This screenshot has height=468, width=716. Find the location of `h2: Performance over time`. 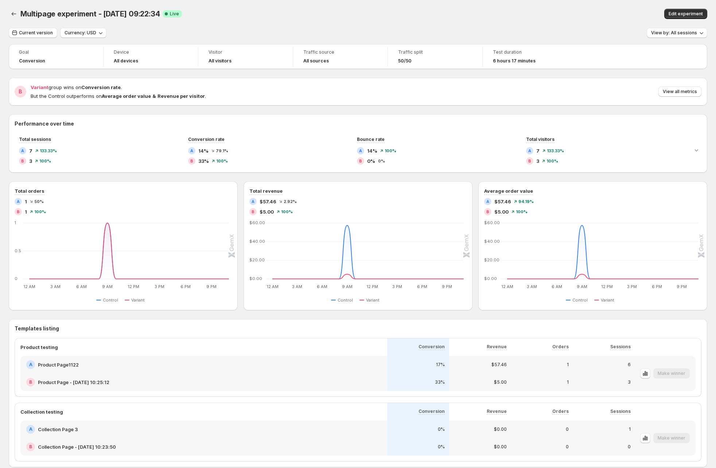

h2: Performance over time is located at coordinates (358, 124).